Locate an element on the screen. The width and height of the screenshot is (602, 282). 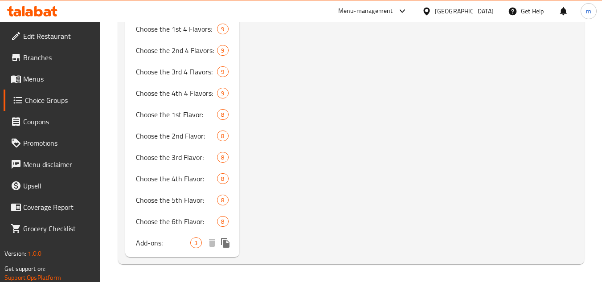
span: Choose the 1st Flavor: is located at coordinates (176, 114).